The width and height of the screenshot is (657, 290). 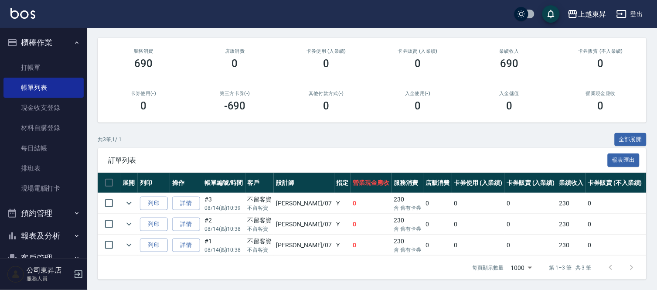 What do you see at coordinates (224, 208) in the screenshot?
I see `p: 08/14 (四) 10:39` at bounding box center [224, 208].